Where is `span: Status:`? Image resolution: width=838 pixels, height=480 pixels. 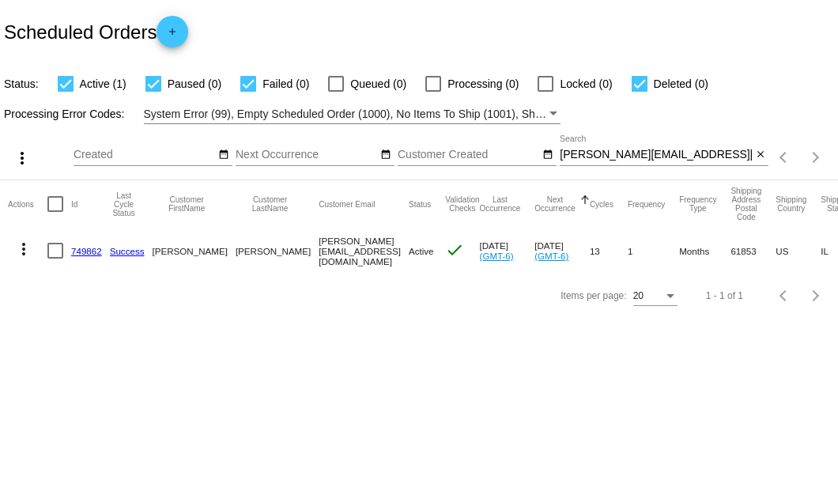 span: Status: is located at coordinates (21, 84).